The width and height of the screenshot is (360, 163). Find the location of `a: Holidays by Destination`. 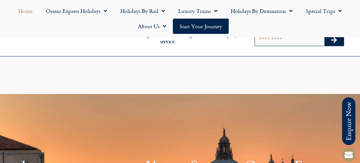

a: Holidays by Destination is located at coordinates (261, 11).